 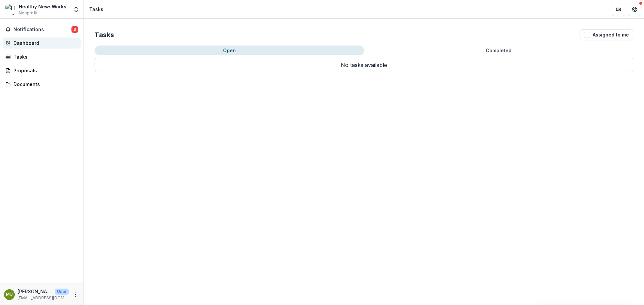 I want to click on button: Open, so click(x=229, y=50).